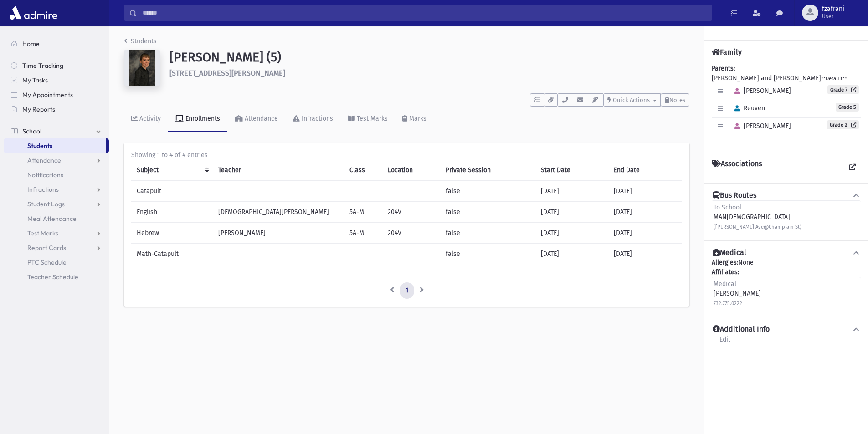 The width and height of the screenshot is (868, 434). What do you see at coordinates (38, 109) in the screenshot?
I see `span: My Reports` at bounding box center [38, 109].